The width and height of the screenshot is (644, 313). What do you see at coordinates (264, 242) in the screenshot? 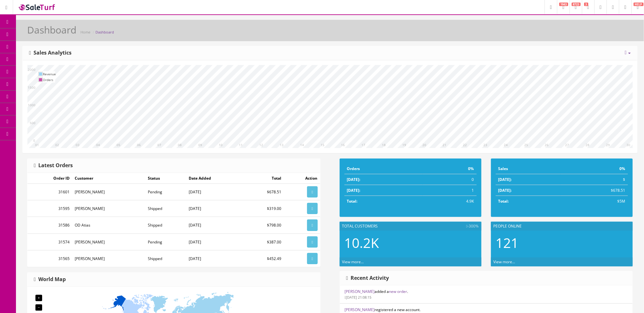
I see `td: $387.00` at bounding box center [264, 242].